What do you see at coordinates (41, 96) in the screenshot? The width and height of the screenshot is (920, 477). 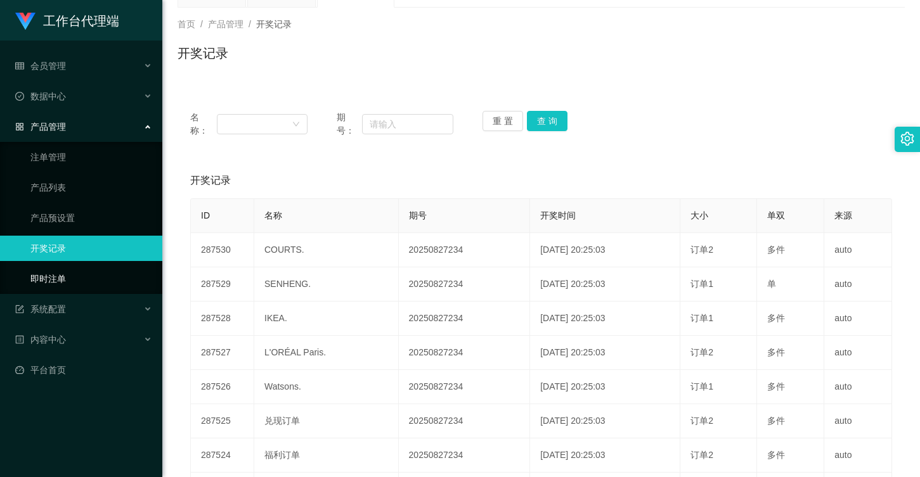 I see `span: 数据中心` at bounding box center [41, 96].